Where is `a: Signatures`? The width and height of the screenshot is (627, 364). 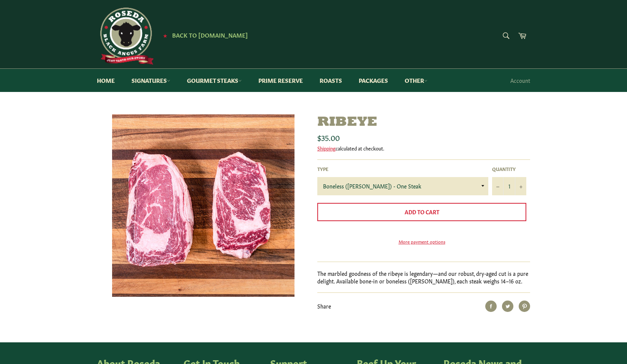
a: Signatures is located at coordinates (151, 80).